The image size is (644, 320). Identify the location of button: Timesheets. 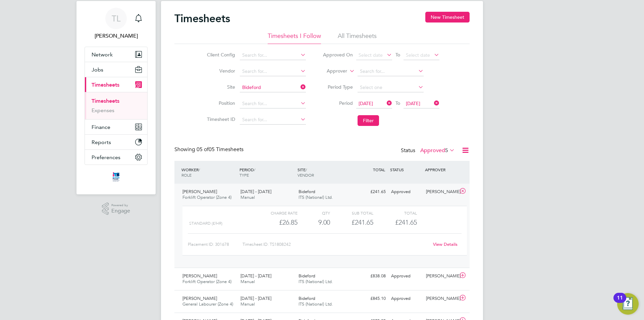
(116, 85).